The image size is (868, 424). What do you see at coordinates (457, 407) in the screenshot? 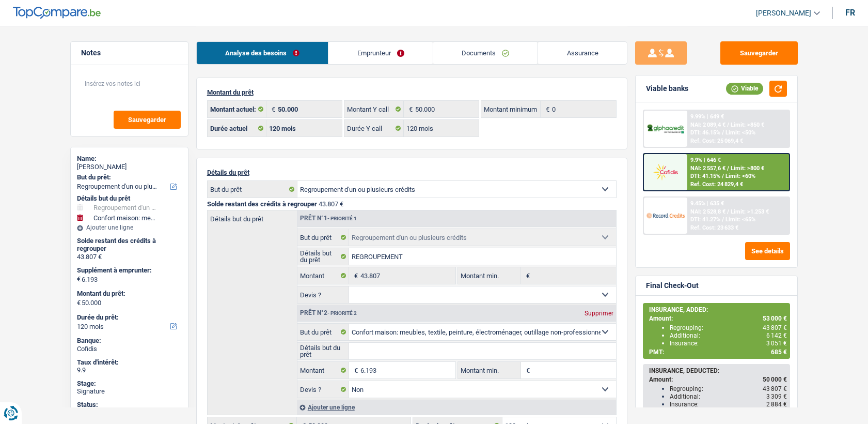
I see `div: Ajouter une ligne` at bounding box center [457, 407].